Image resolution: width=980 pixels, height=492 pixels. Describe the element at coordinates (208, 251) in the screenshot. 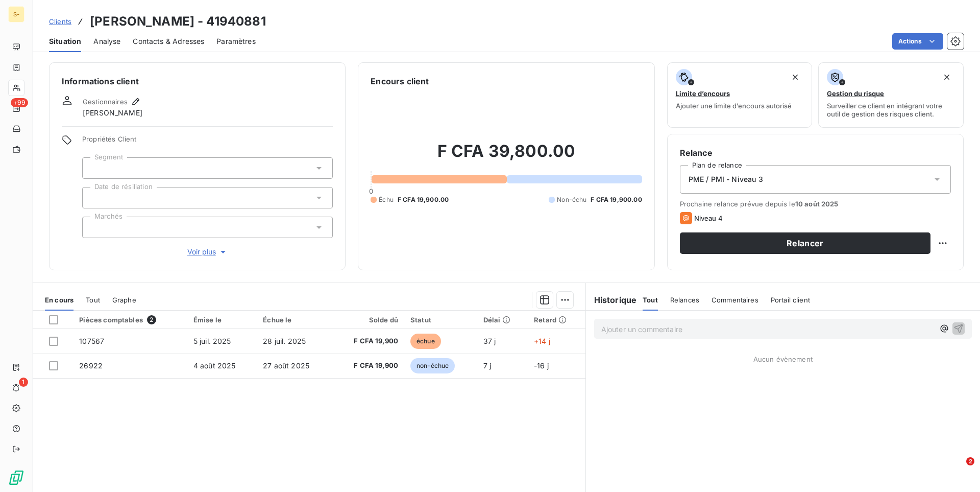

I see `span: Voir plus` at that location.